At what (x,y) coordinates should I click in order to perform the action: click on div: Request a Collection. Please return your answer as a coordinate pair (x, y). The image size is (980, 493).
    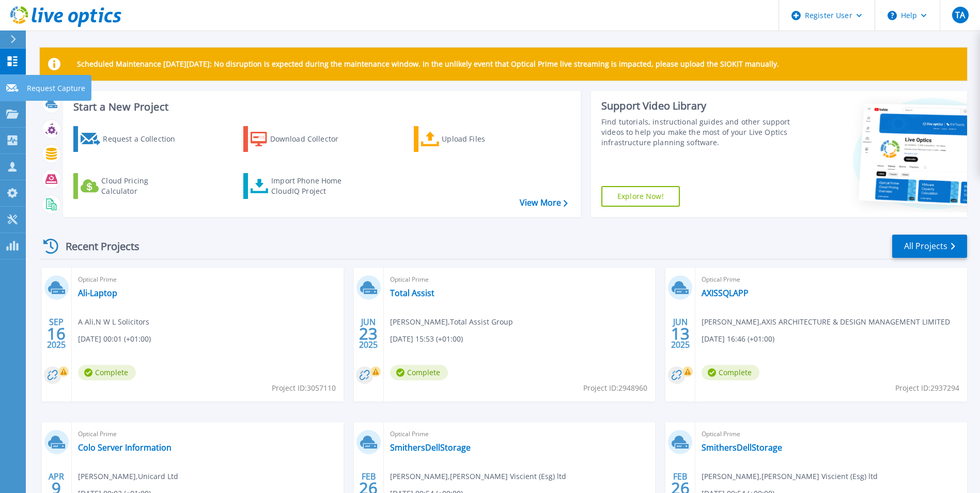
    Looking at the image, I should click on (144, 139).